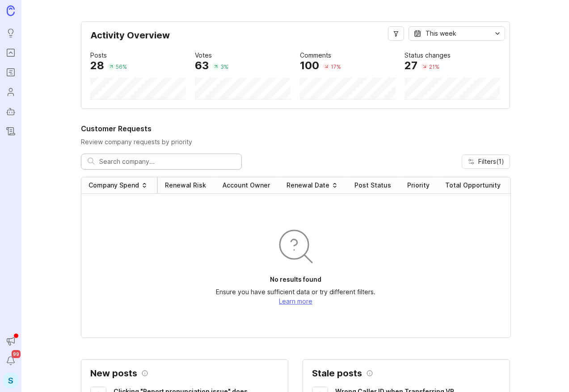 This screenshot has width=569, height=392. What do you see at coordinates (98, 56) in the screenshot?
I see `div: Posts` at bounding box center [98, 56].